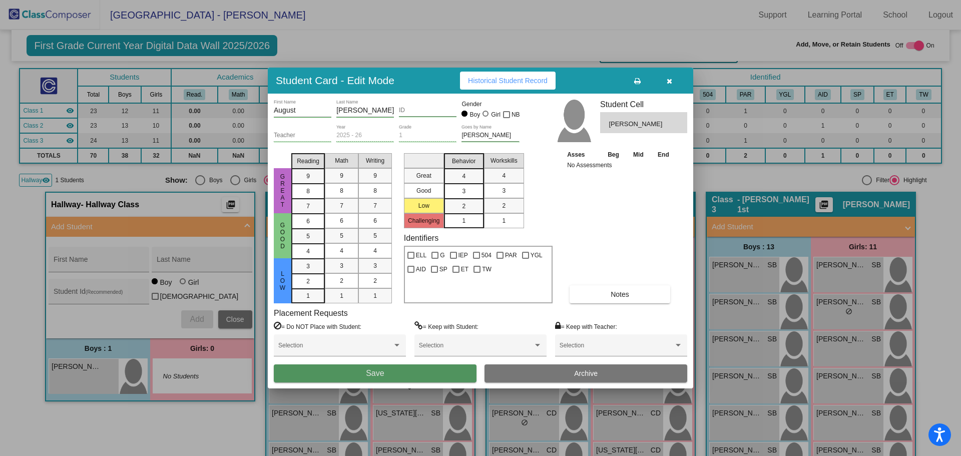 The width and height of the screenshot is (961, 456). Describe the element at coordinates (375, 373) in the screenshot. I see `span: Save` at that location.